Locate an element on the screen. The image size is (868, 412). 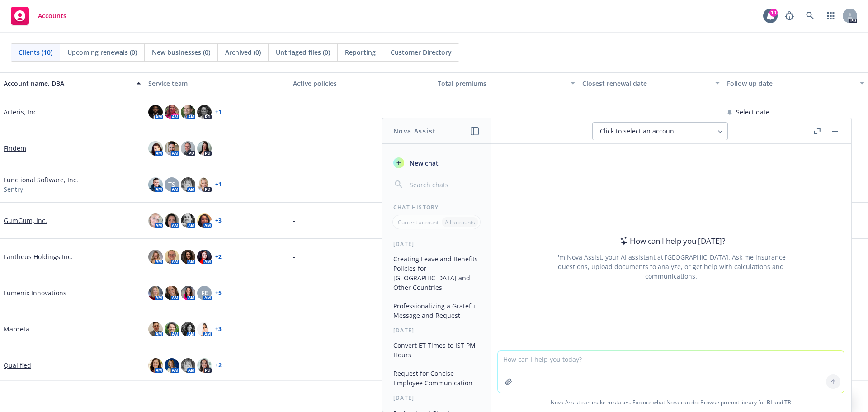
a: Report a Bug is located at coordinates (789, 16).